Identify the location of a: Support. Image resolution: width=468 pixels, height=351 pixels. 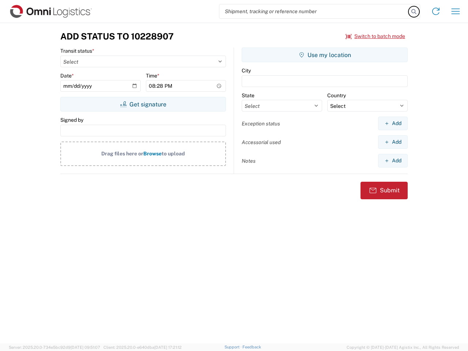
(233, 347).